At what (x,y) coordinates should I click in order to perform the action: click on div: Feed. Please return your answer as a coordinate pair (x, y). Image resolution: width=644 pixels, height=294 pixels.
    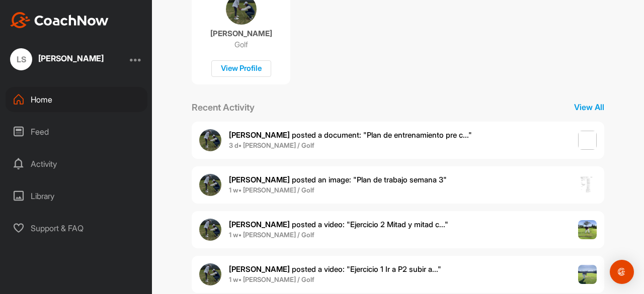
    Looking at the image, I should click on (77, 132).